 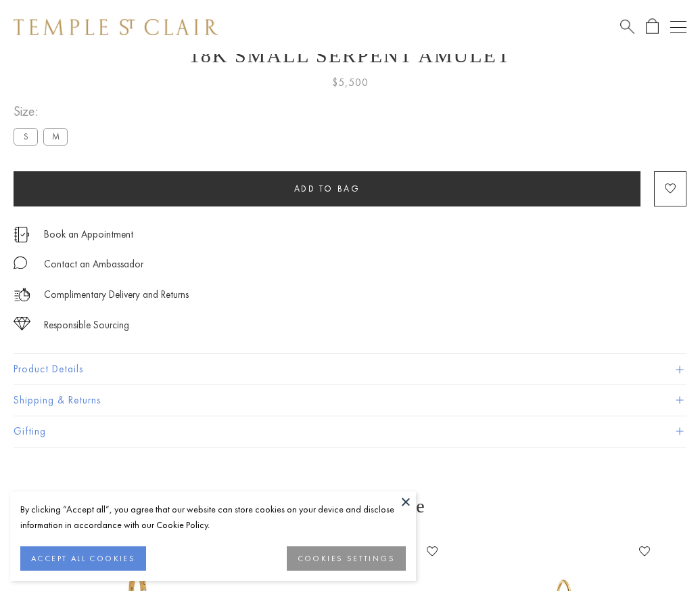 I want to click on label: M, so click(x=56, y=136).